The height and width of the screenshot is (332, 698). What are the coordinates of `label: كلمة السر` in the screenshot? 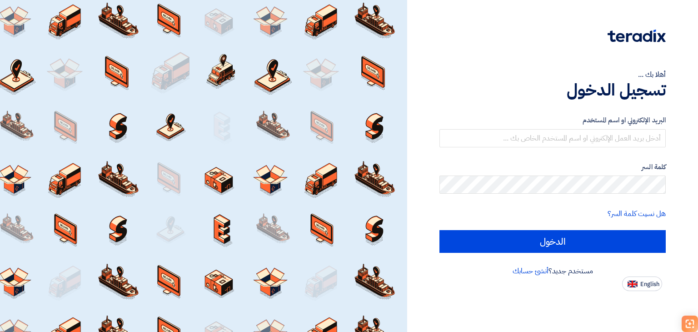 It's located at (553, 167).